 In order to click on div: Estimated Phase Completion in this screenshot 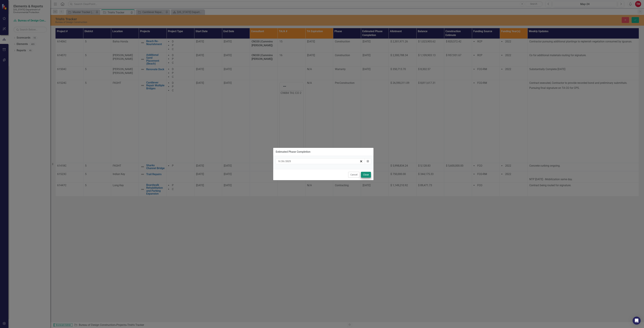, I will do `click(293, 152)`.